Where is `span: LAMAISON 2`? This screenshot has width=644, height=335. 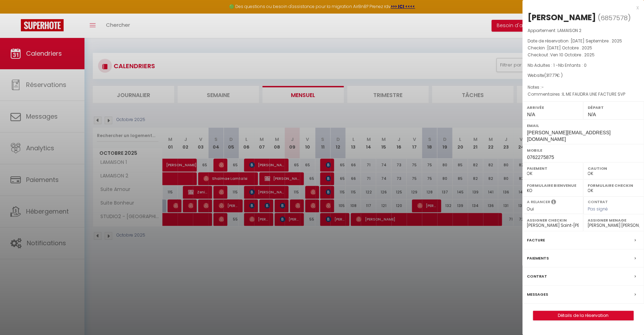
span: LAMAISON 2 is located at coordinates (570, 31).